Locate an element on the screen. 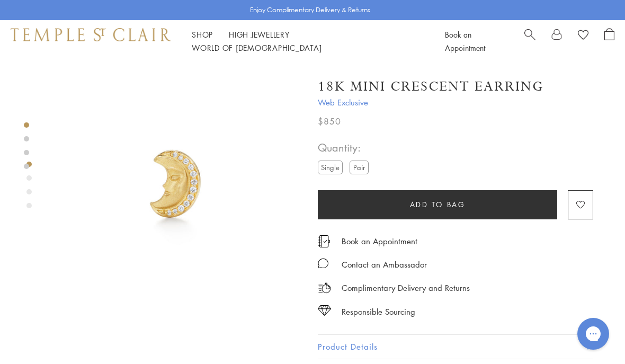 This screenshot has width=625, height=364. h1: 18K Mini Crescent Earring is located at coordinates (430, 86).